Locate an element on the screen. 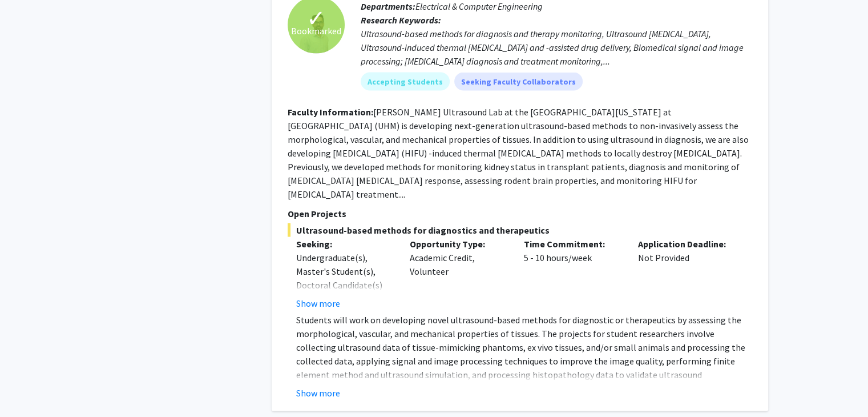 Image resolution: width=868 pixels, height=417 pixels. p: Students will work on developing novel ultrasound-based methods for diagnostic or therapeutics by... is located at coordinates (523, 354).